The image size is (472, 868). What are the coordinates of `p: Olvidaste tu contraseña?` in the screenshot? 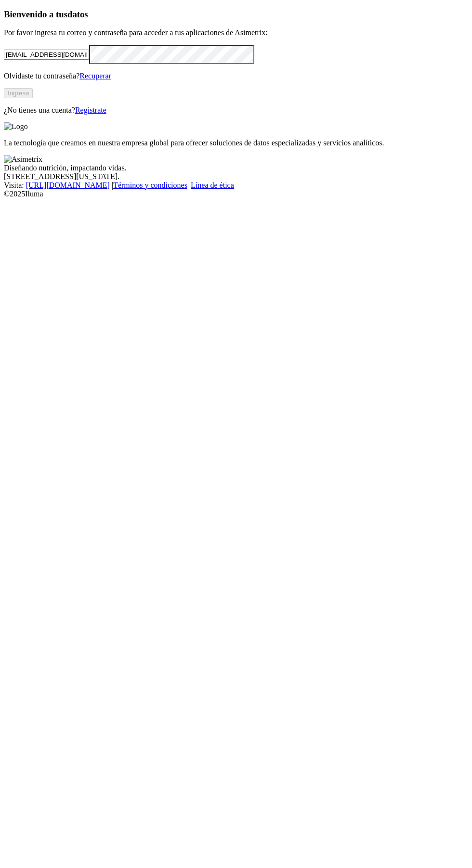 It's located at (236, 76).